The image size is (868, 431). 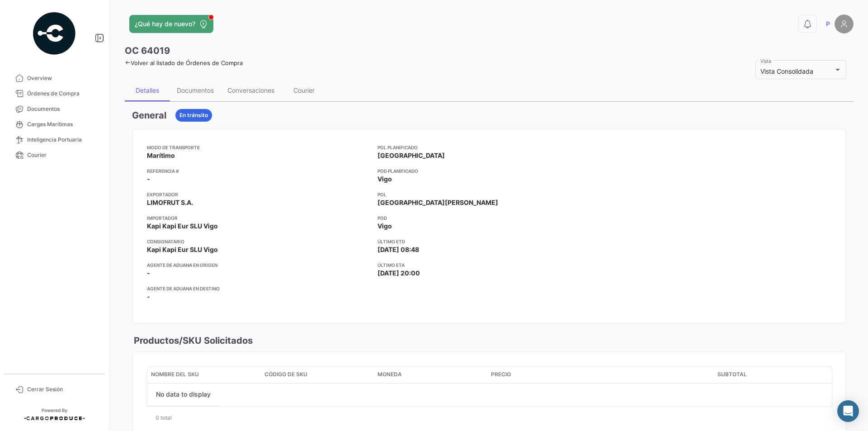 What do you see at coordinates (195, 90) in the screenshot?
I see `div: Documentos` at bounding box center [195, 90].